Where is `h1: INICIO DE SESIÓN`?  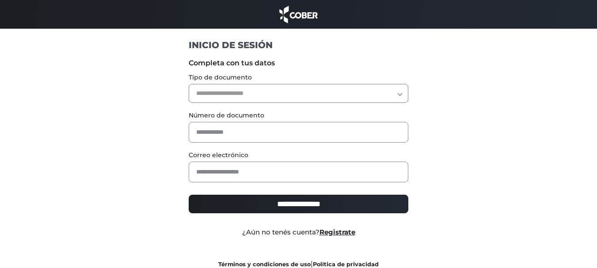 h1: INICIO DE SESIÓN is located at coordinates (298, 45).